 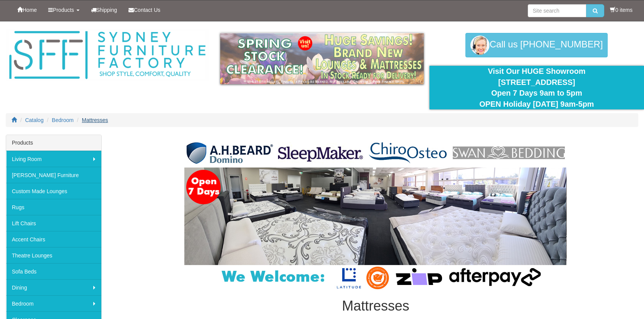 I want to click on h1: Mattresses, so click(x=376, y=306).